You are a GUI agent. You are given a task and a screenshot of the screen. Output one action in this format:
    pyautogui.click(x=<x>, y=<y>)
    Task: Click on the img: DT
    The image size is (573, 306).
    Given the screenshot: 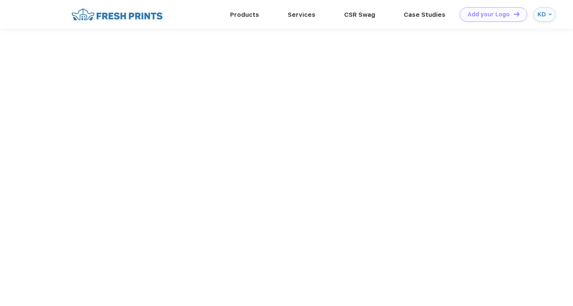 What is the action you would take?
    pyautogui.click(x=517, y=14)
    